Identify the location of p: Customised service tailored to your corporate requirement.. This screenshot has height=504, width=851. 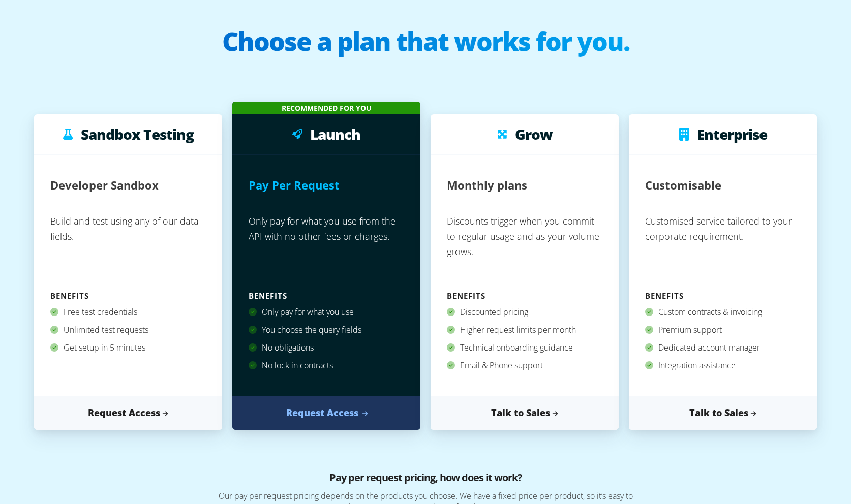
(723, 248).